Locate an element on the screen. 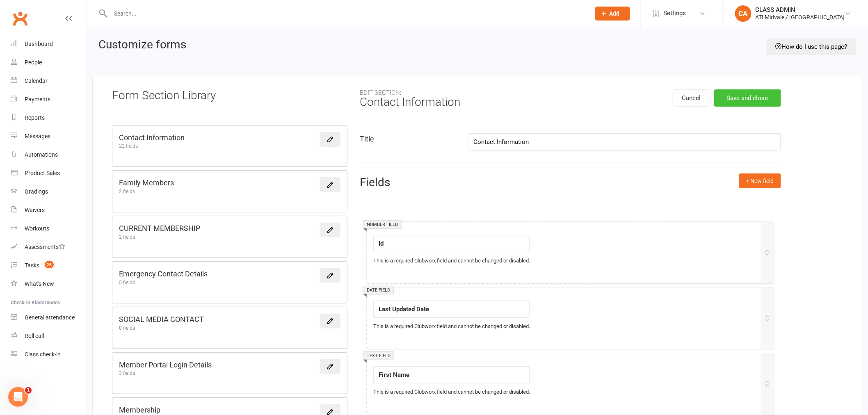 This screenshot has width=868, height=415. div: Workouts is located at coordinates (37, 228).